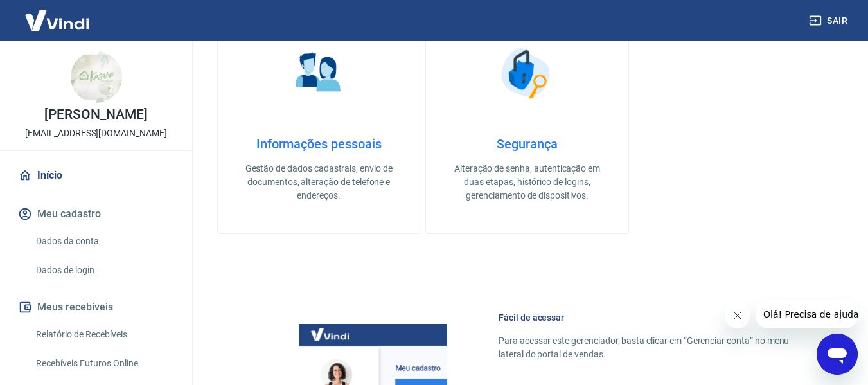 The width and height of the screenshot is (868, 385). I want to click on p: Alteração de senha, autenticação em duas etapas, histórico de logins, gerenciamento de dispositivos., so click(527, 182).